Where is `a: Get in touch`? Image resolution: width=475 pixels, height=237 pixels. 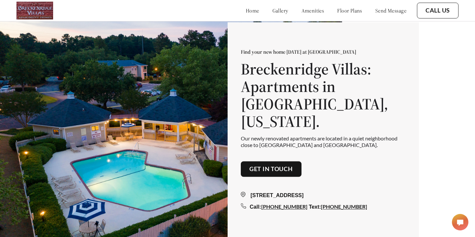 a: Get in touch is located at coordinates (271, 169).